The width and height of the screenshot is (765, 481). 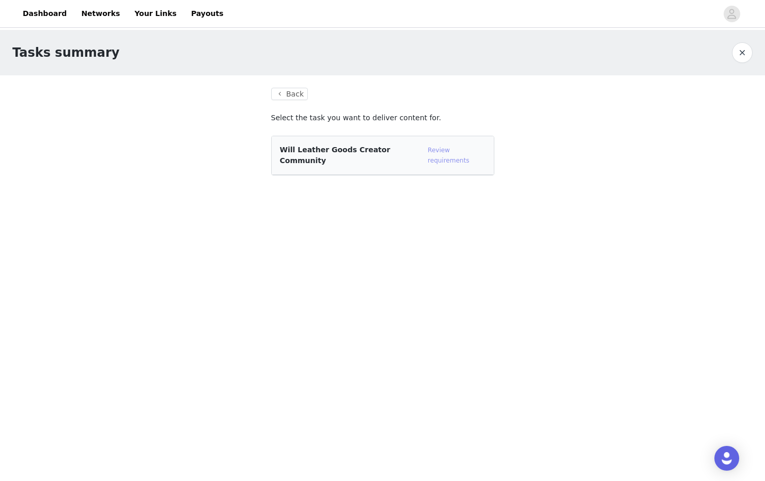 I want to click on a: Dashboard, so click(x=44, y=13).